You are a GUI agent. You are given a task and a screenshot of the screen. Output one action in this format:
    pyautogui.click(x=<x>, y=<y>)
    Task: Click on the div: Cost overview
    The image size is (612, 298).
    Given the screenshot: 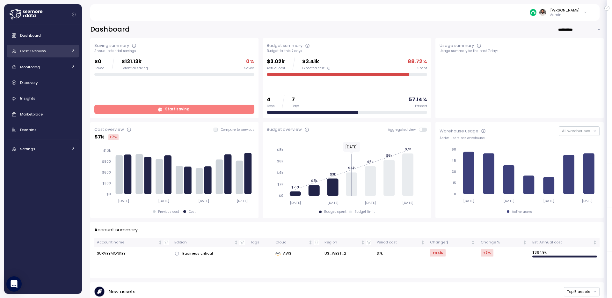 What is the action you would take?
    pyautogui.click(x=109, y=129)
    